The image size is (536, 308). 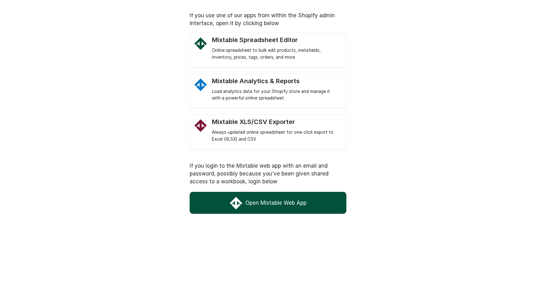 I want to click on img: Mixtable Web App, so click(x=236, y=203).